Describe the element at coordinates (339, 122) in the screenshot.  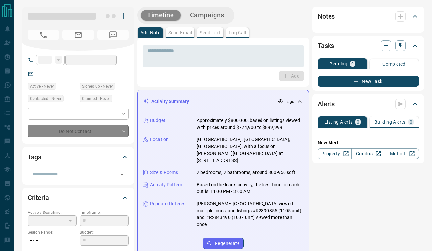
I see `p: Listing Alerts` at that location.